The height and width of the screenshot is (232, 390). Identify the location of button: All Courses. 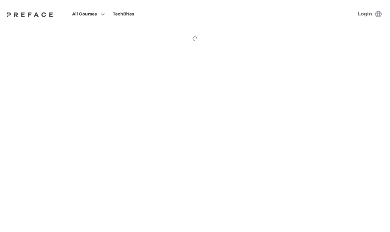
(88, 14).